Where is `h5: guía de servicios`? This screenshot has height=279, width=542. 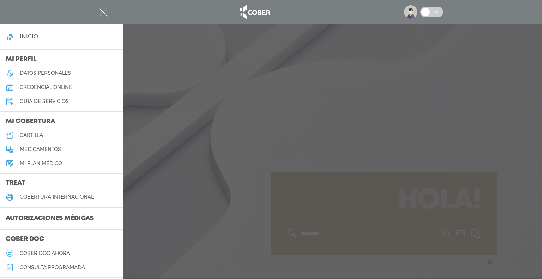
h5: guía de servicios is located at coordinates (44, 101).